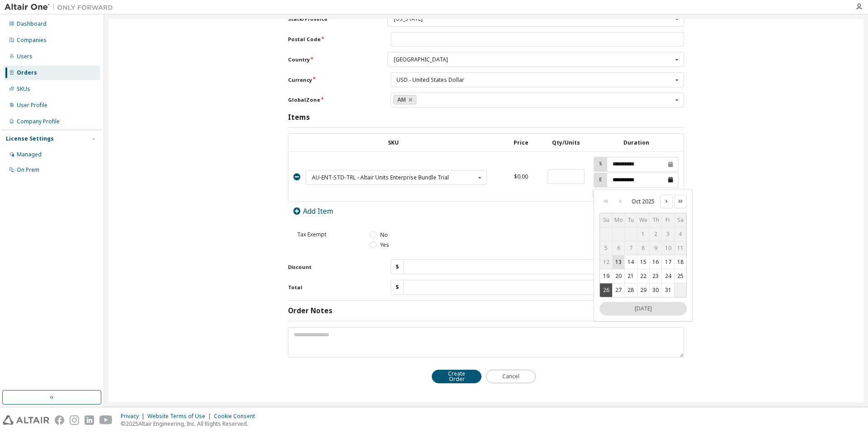  What do you see at coordinates (394, 142) in the screenshot?
I see `th: SKU` at bounding box center [394, 142].